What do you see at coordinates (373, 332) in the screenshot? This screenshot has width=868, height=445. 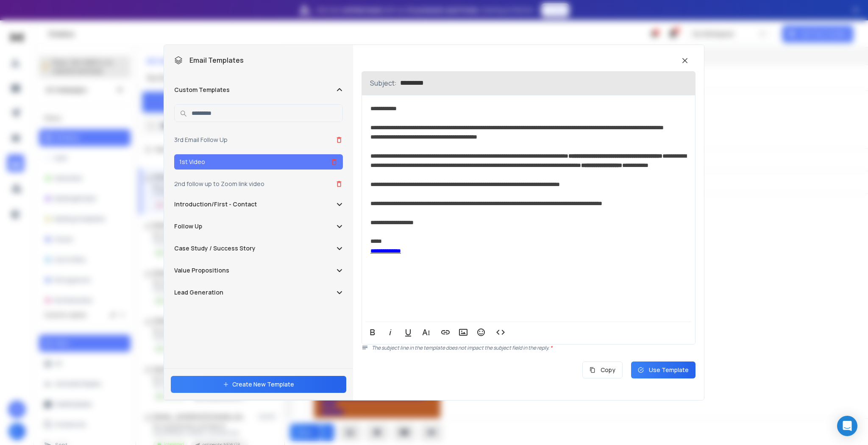 I see `button: Bold (Ctrl+B)` at bounding box center [373, 332].